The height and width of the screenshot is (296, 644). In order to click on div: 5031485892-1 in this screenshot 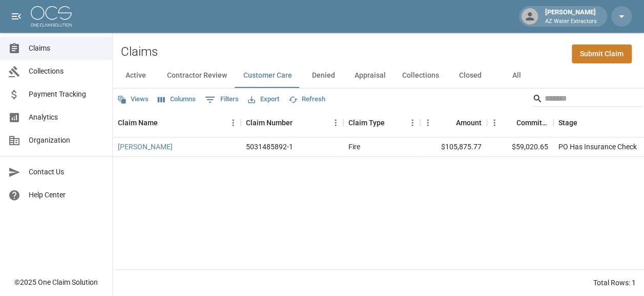, I will do `click(269, 147)`.